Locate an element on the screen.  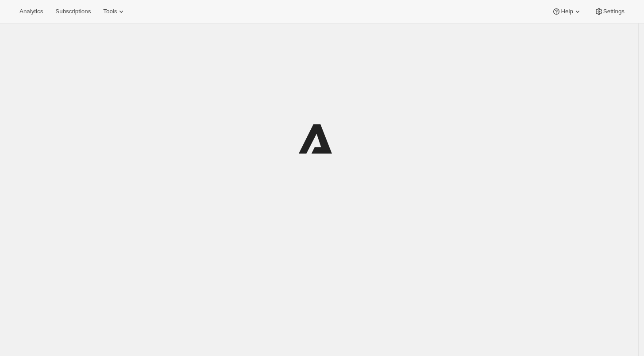
span: Help is located at coordinates (567, 12).